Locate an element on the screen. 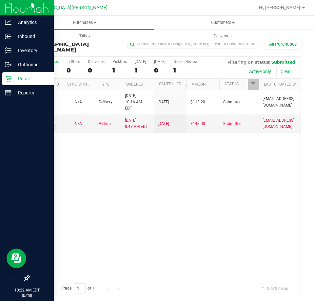 The height and width of the screenshot is (301, 314). a: Ordered is located at coordinates (135, 84).